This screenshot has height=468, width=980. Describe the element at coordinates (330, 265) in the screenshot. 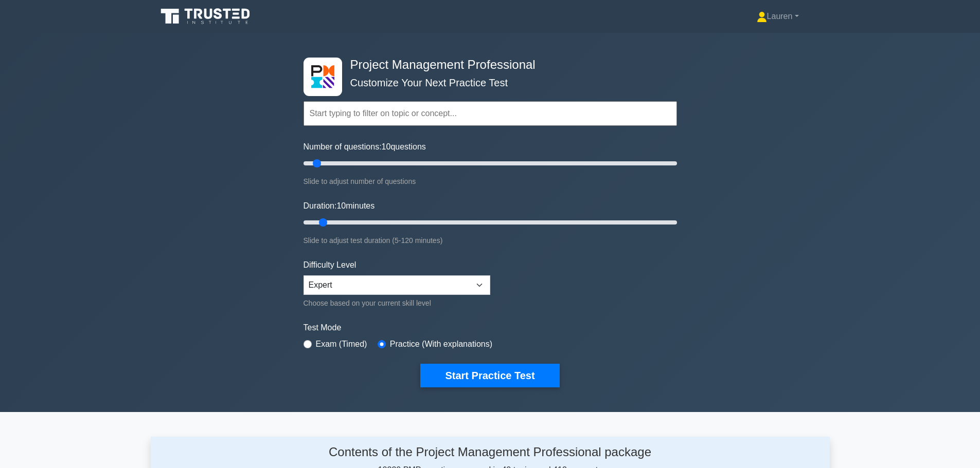

I see `label: Difficulty Level` at that location.